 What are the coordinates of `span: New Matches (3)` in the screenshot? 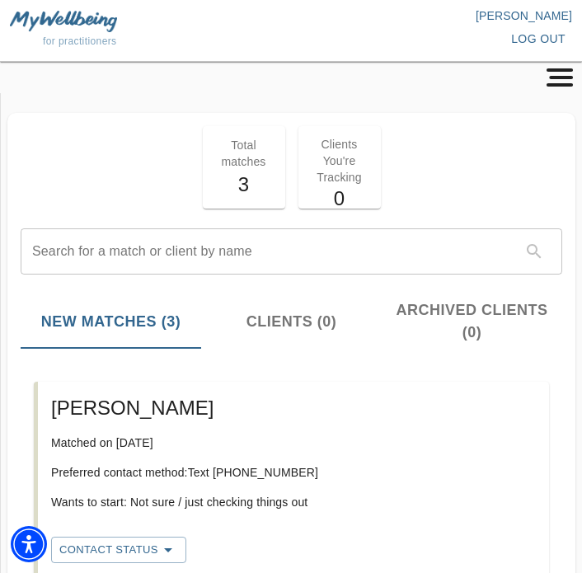 It's located at (111, 322).